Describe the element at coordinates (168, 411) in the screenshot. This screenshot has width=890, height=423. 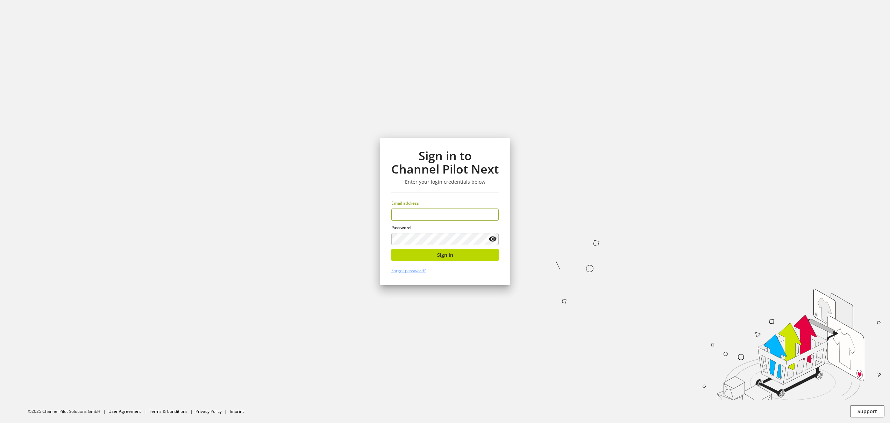
I see `a: Terms & Conditions` at that location.